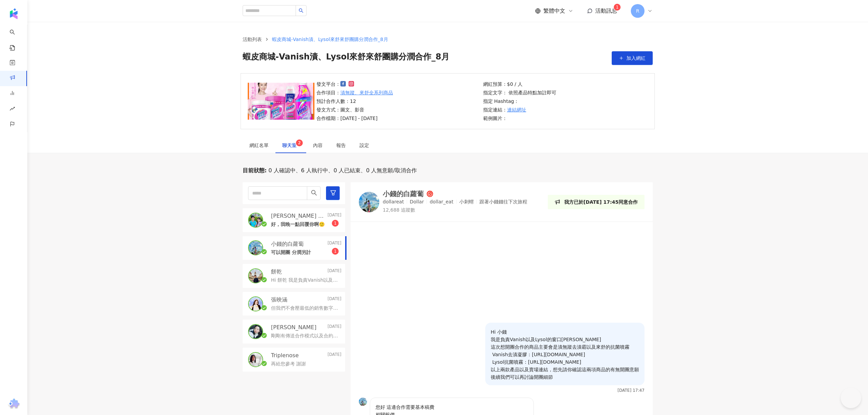  What do you see at coordinates (259, 145) in the screenshot?
I see `div: 網紅名單` at bounding box center [259, 145].